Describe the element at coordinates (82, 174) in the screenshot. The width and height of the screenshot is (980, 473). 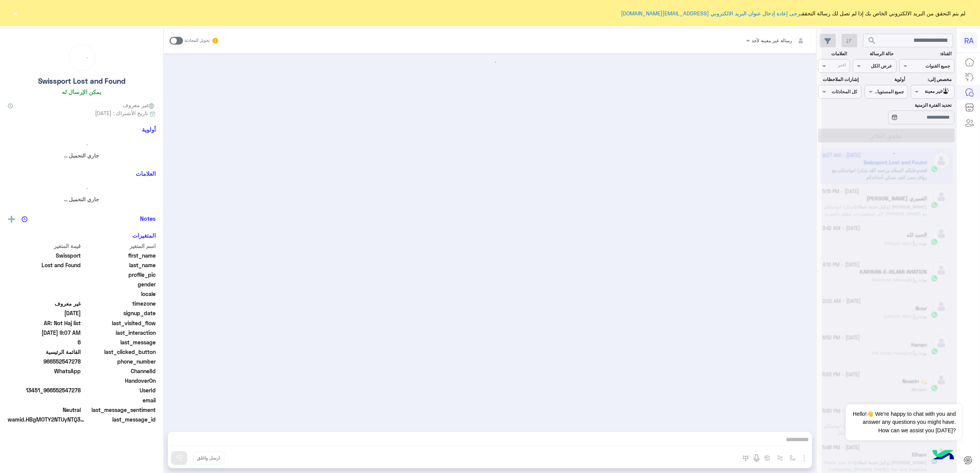
I see `h6: العلامات` at that location.